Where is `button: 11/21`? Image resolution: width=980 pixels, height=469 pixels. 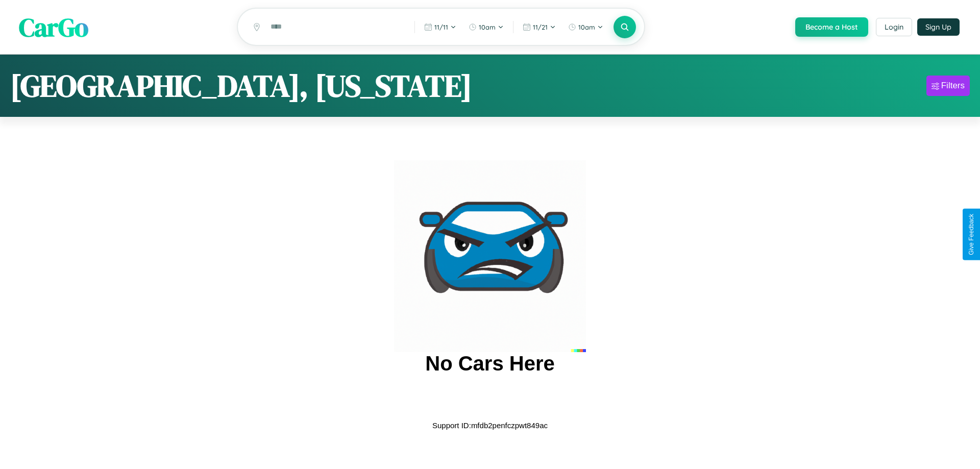 button: 11/21 is located at coordinates (539, 27).